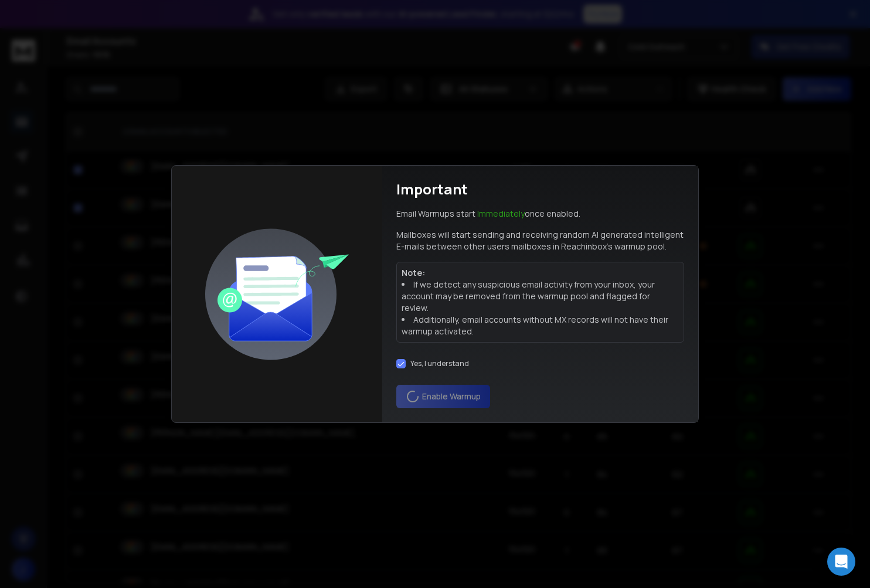 Image resolution: width=870 pixels, height=588 pixels. I want to click on li: If we detect any suspicious email activity from your inbox, your account may be removed from the ..., so click(540, 296).